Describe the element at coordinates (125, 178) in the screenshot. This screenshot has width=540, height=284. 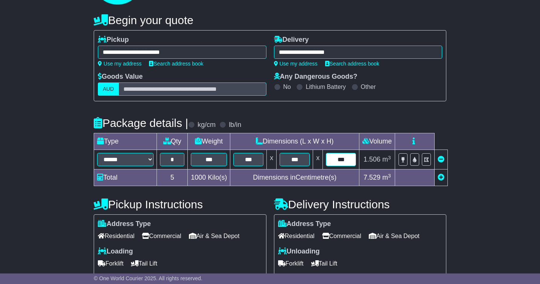
I see `td: Total` at that location.